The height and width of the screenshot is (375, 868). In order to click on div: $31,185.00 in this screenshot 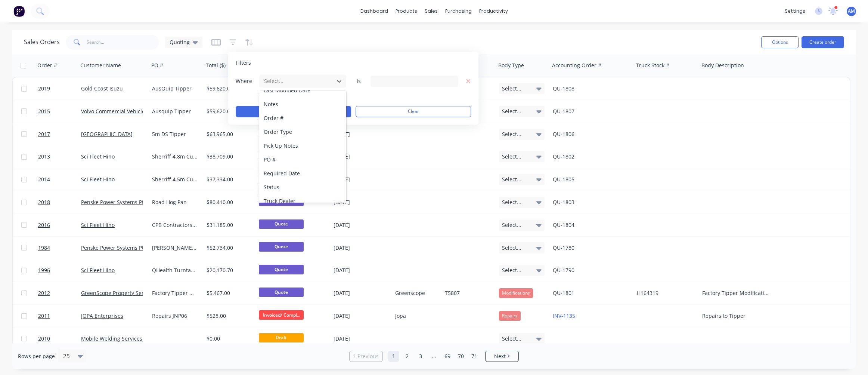, I will do `click(228, 225)`.